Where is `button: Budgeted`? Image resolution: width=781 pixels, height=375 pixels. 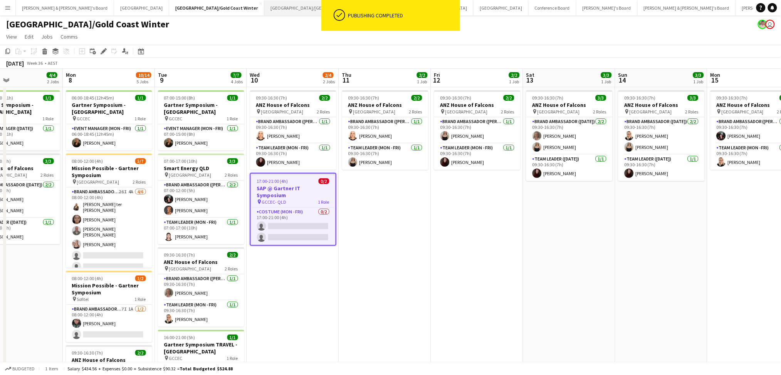
button: Budgeted is located at coordinates (20, 368).